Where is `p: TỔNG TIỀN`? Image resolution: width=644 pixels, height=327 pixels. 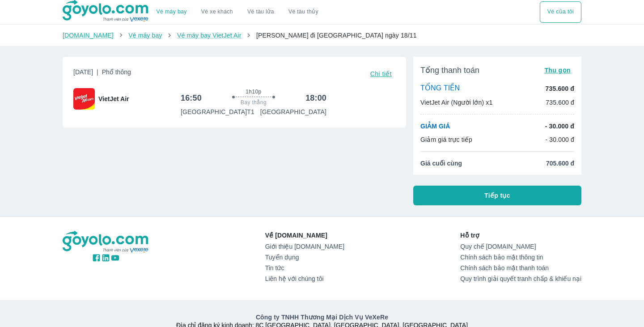
p: TỔNG TIỀN is located at coordinates (440, 89).